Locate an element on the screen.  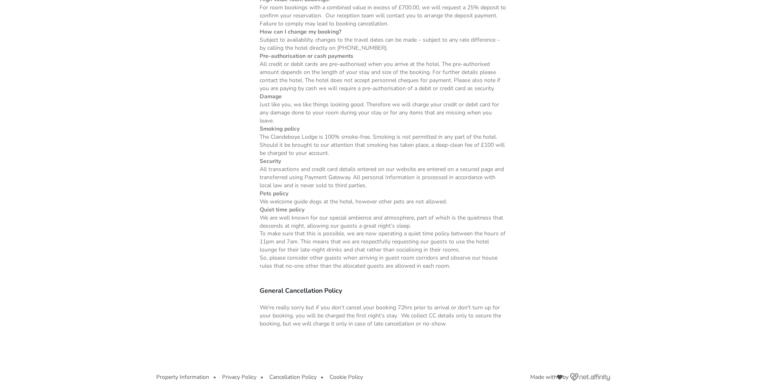
p: The Clandeboye Lodge is 100% smoke-free. Smoking is not permitted in any part of the hotel. Shoul... is located at coordinates (383, 145).